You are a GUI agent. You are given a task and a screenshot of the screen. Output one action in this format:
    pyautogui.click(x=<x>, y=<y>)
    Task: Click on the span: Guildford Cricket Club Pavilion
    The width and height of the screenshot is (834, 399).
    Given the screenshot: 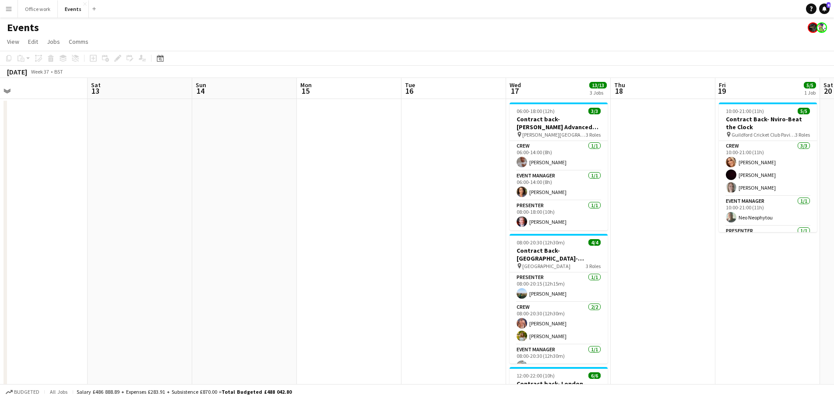 What is the action you would take?
    pyautogui.click(x=763, y=134)
    